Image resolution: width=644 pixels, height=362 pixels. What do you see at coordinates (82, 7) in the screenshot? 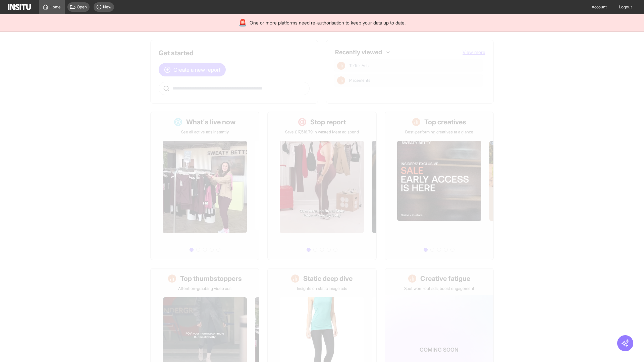
I see `span: Open` at bounding box center [82, 7].